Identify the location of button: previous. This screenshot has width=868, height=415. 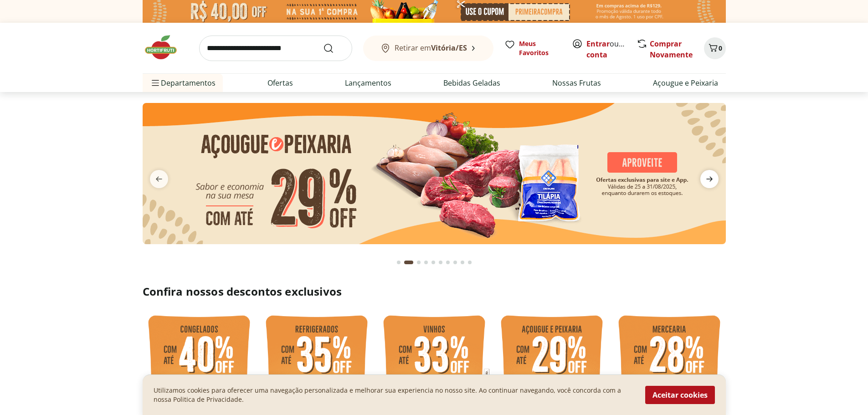
(159, 179).